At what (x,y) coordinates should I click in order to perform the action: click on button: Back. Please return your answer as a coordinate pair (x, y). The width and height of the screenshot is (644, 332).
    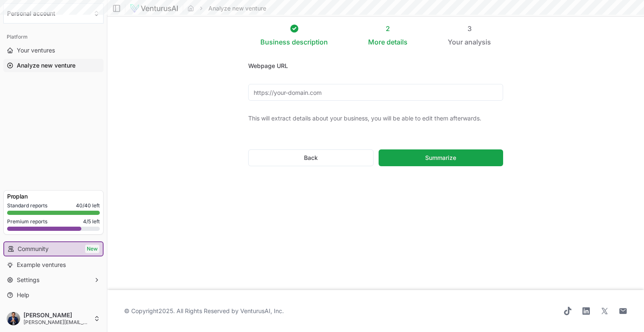
    Looking at the image, I should click on (311, 158).